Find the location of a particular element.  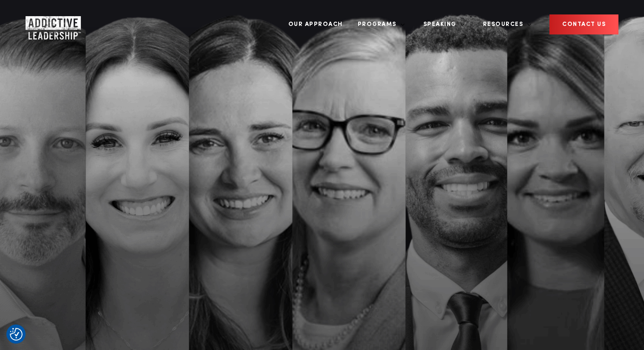

a: Programs is located at coordinates (378, 24).